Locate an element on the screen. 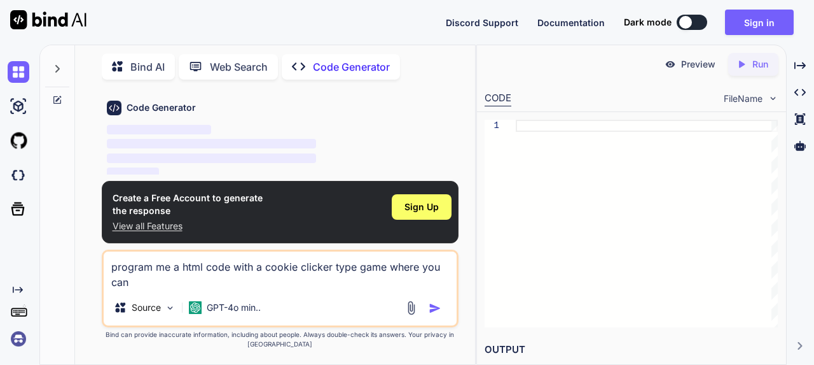  img: githubLight is located at coordinates (18, 141).